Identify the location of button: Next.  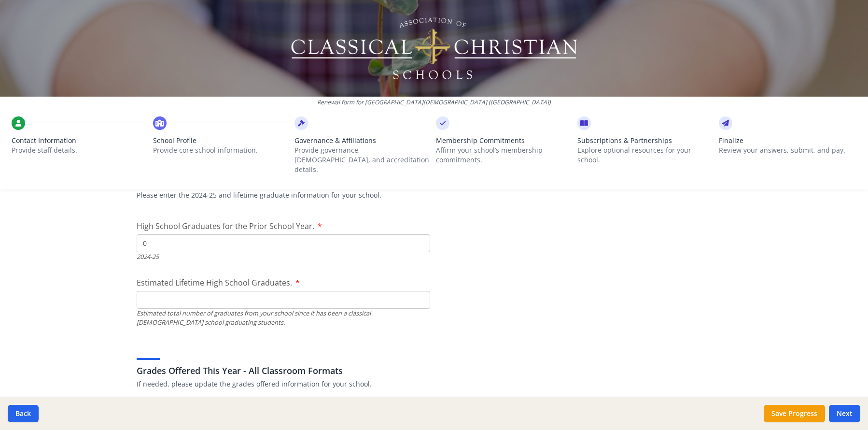
(844, 413).